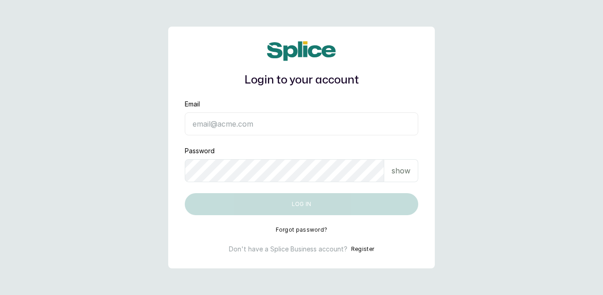  What do you see at coordinates (301, 80) in the screenshot?
I see `h1: Login to your account` at bounding box center [301, 80].